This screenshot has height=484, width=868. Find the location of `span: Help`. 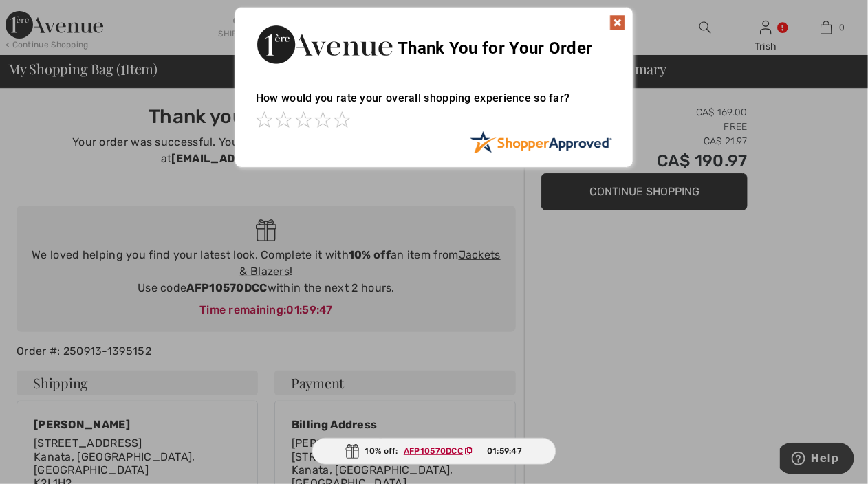

span: Help is located at coordinates (45, 16).